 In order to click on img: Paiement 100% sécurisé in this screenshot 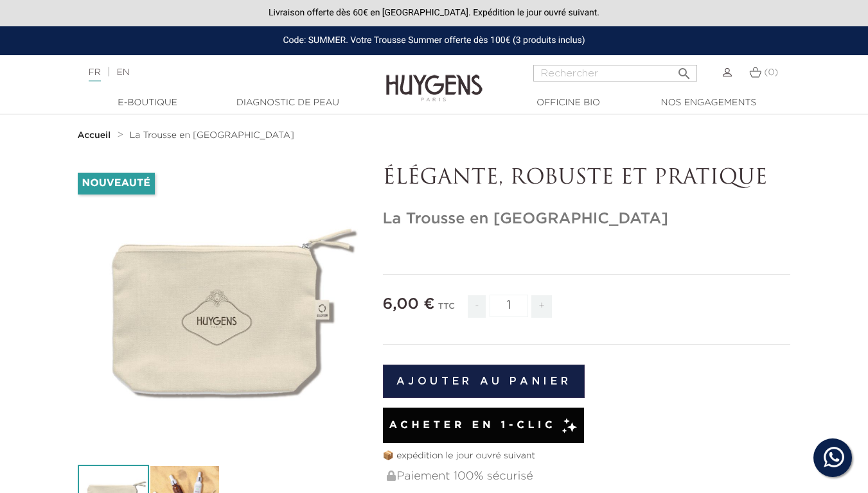, I will do `click(391, 476)`.